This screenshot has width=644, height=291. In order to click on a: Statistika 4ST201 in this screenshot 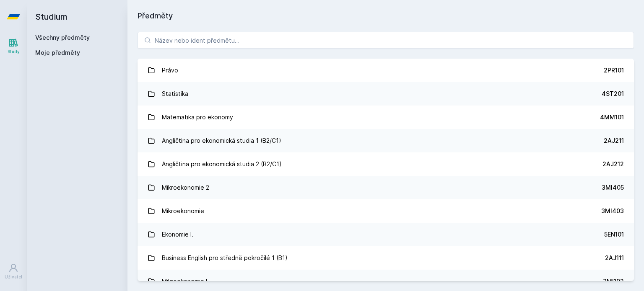, I will do `click(386, 94)`.